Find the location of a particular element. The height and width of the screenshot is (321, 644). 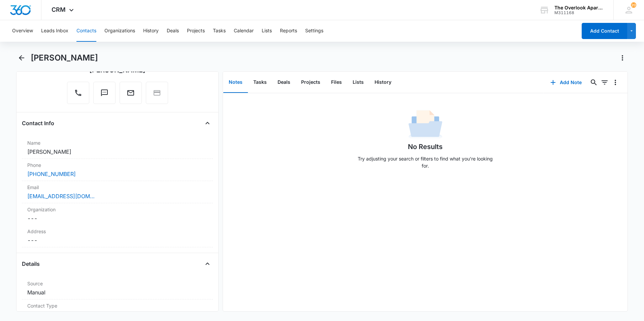

button: Text is located at coordinates (104, 93).